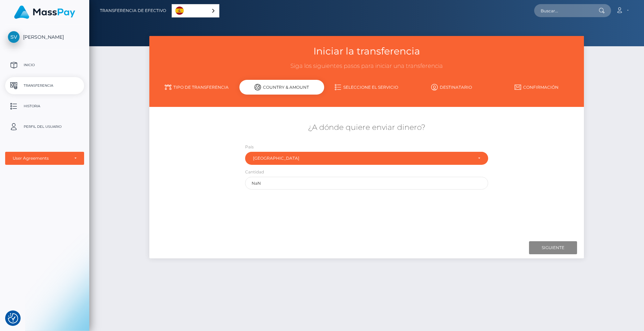  Describe the element at coordinates (13, 318) in the screenshot. I see `img: Revisit consent button` at that location.